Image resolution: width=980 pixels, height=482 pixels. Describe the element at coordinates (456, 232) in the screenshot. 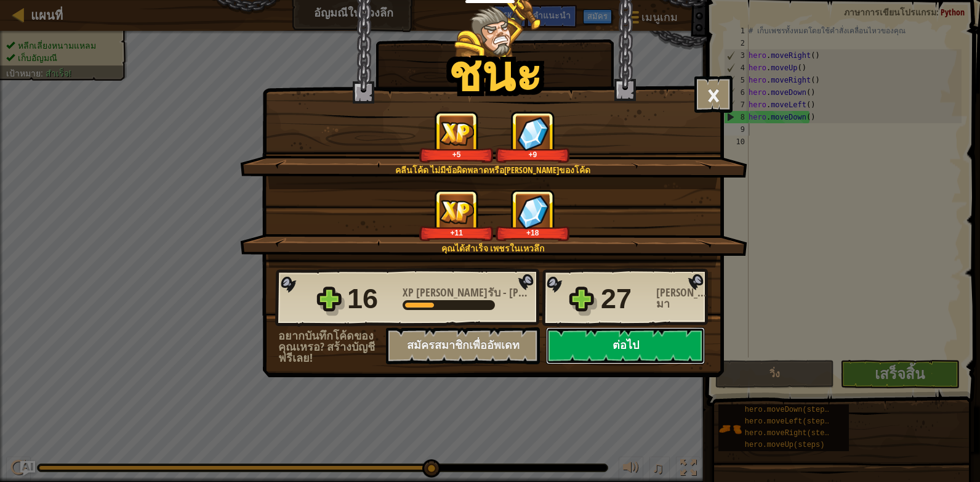

I see `div: +11` at that location.